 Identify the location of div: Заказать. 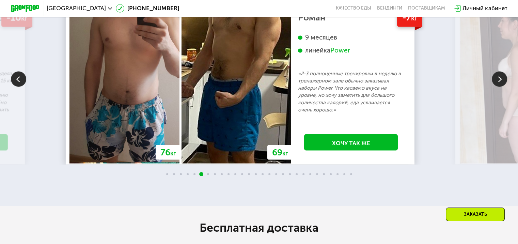
(475, 214).